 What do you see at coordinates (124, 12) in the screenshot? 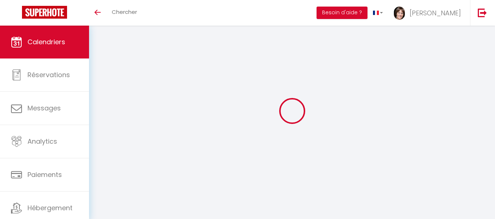
I see `span: Chercher` at bounding box center [124, 12].